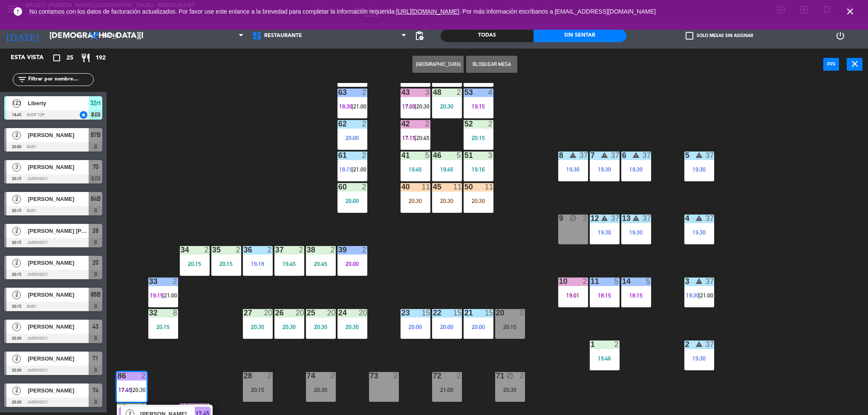  Describe the element at coordinates (96, 103) in the screenshot. I see `span: 32rt` at that location.